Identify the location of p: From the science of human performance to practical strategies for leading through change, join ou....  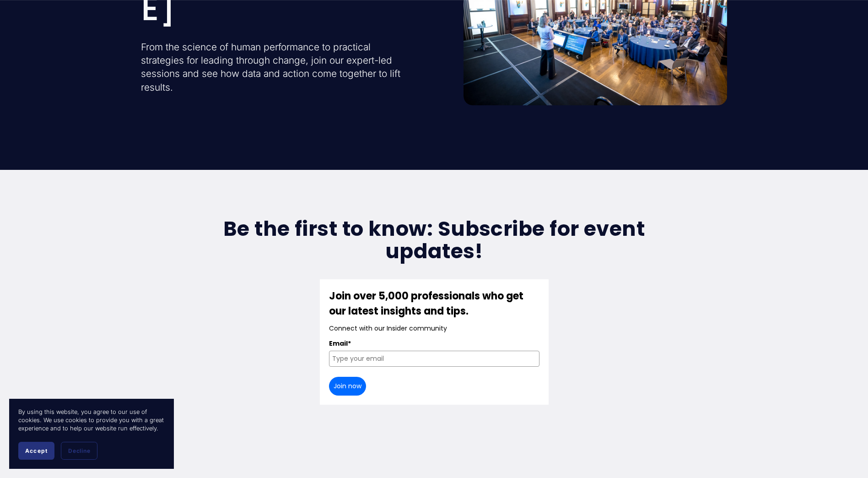
(273, 67).